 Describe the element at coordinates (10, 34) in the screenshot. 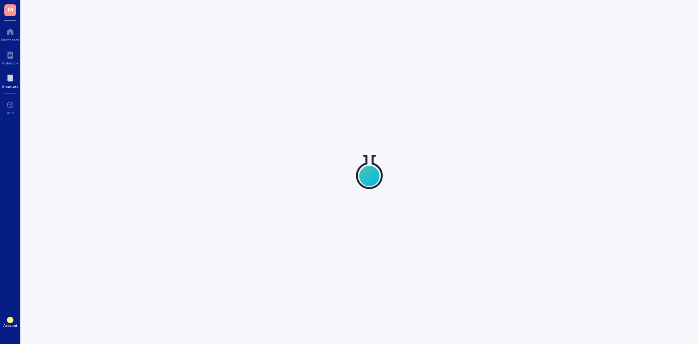

I see `a: Dashboard` at that location.